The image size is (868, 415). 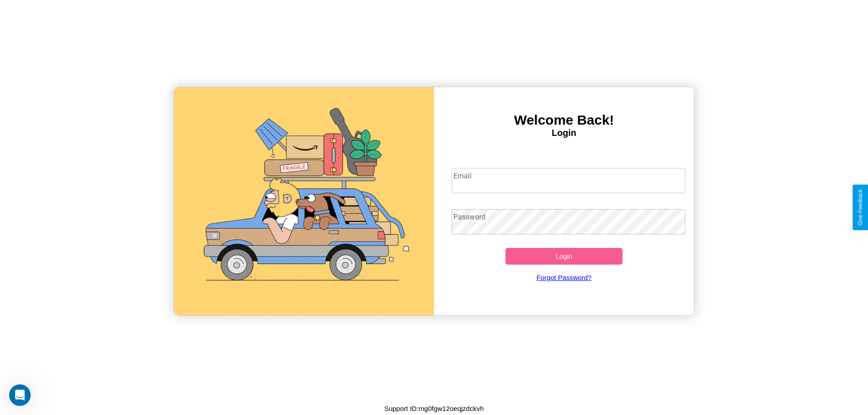 What do you see at coordinates (861, 208) in the screenshot?
I see `div: Give Feedback` at bounding box center [861, 208].